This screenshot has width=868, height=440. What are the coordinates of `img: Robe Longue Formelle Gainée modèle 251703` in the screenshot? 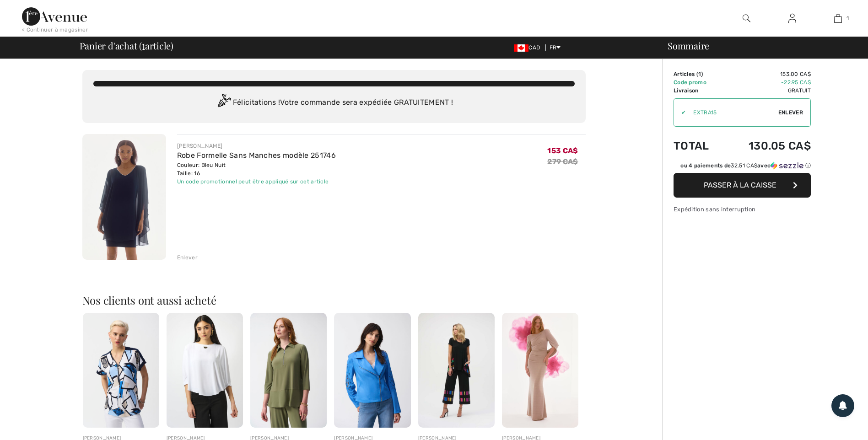 It's located at (540, 370).